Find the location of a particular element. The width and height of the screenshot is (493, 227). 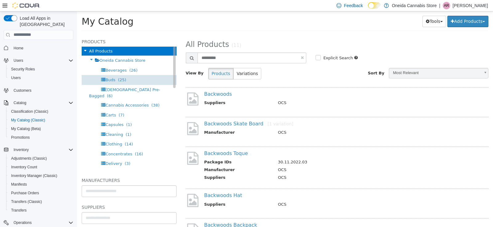

h5: Products is located at coordinates (52, 30).